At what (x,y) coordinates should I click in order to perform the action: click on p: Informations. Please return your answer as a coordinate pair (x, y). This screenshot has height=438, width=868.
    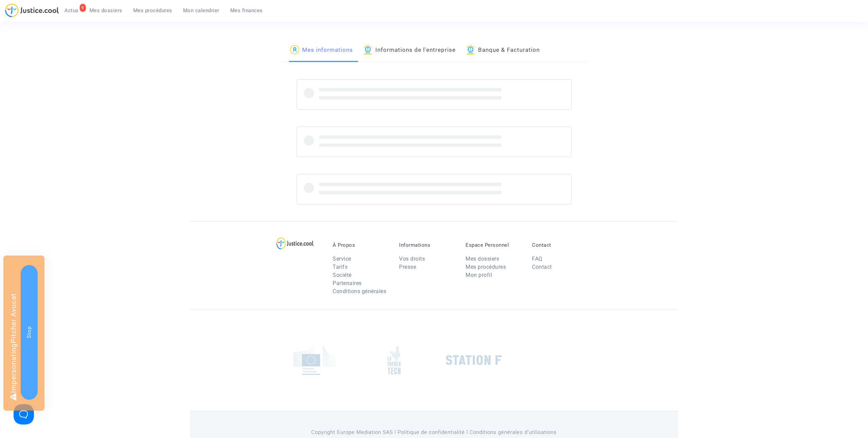
    Looking at the image, I should click on (427, 245).